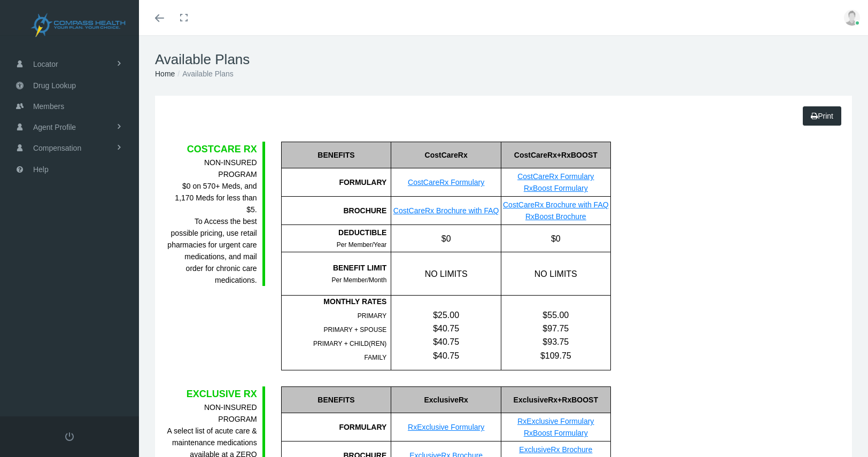 Image resolution: width=868 pixels, height=457 pixels. Describe the element at coordinates (211, 221) in the screenshot. I see `div: $0 on 570+ Meds, and 1,170 Meds for less than $5. To Access the best possible pricing, use retail...` at that location.